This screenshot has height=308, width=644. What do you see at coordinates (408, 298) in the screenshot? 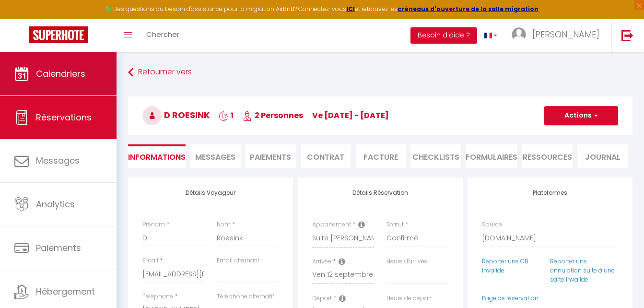
I see `label: Heure de départ` at bounding box center [408, 298].